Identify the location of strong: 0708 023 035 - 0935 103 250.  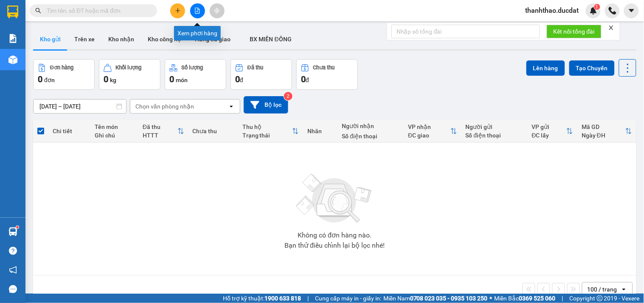
(449, 298).